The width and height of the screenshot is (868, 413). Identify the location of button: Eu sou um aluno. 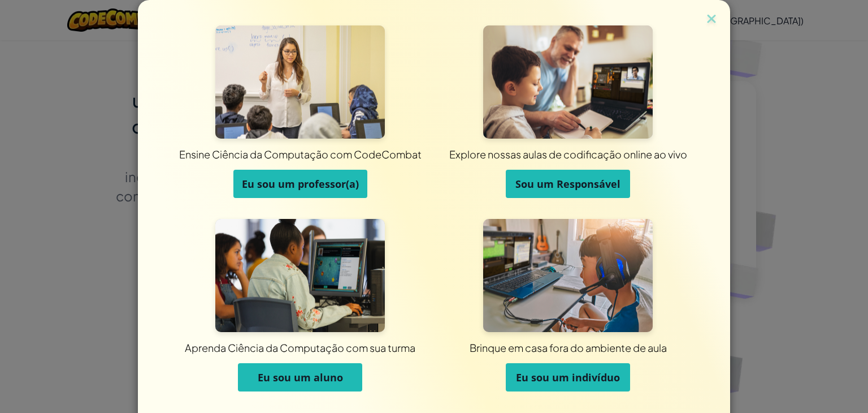
(300, 377).